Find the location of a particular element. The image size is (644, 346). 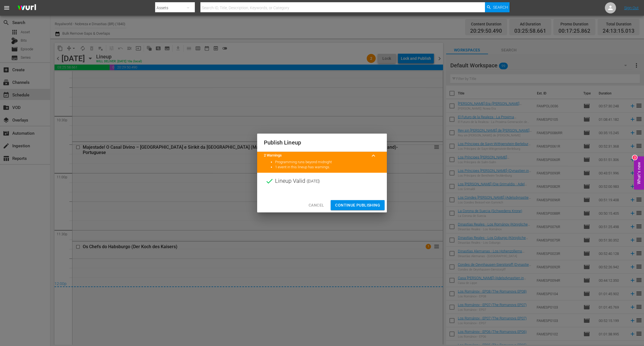

img: ans4CAIJ8jUAAAAAAAAAAAAAAAAAAAAAAAAgQb4GAAAAAAAAAAAAAAAAAAAAAAAAJMjXAAAAAAAAAAAAAAAAAAAAAAAAgAT5G... is located at coordinates (27, 8).